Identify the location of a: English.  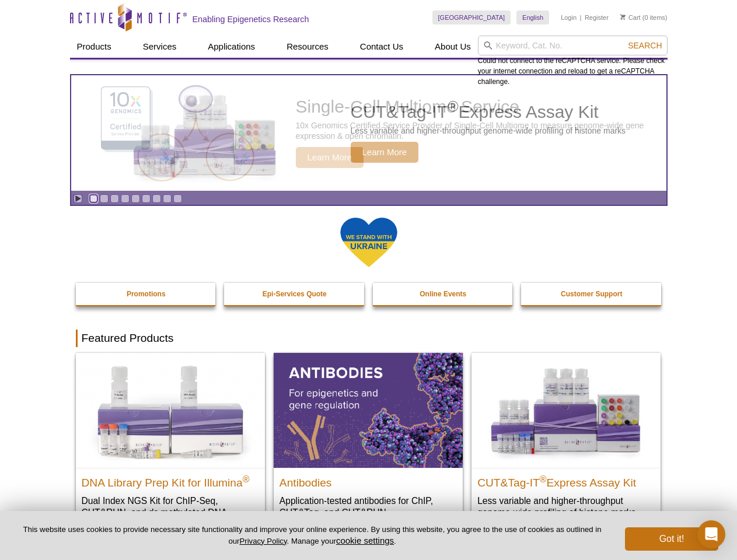
(533, 17).